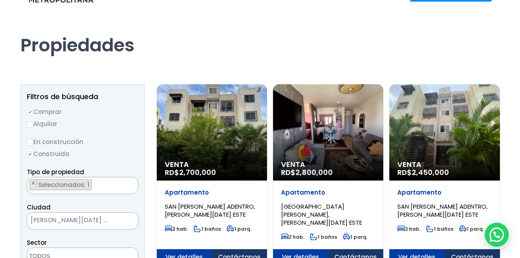 This screenshot has height=258, width=520. I want to click on span: Ciudad, so click(38, 207).